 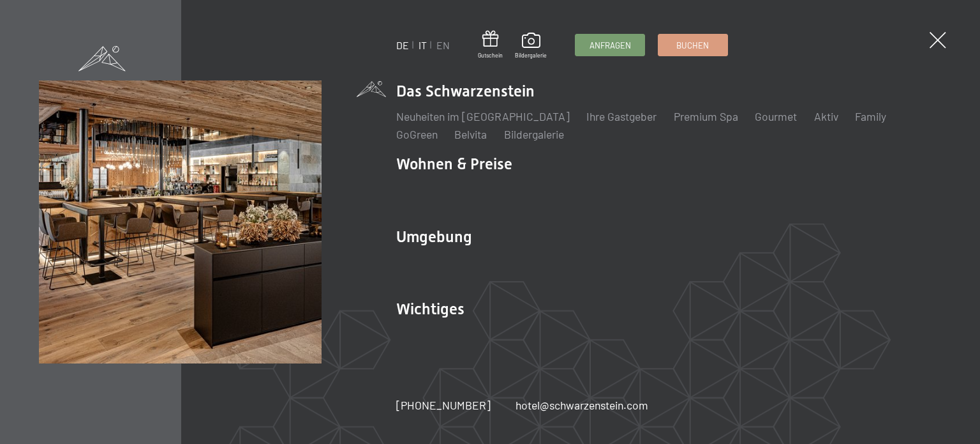 What do you see at coordinates (826, 116) in the screenshot?
I see `a: Aktiv` at bounding box center [826, 116].